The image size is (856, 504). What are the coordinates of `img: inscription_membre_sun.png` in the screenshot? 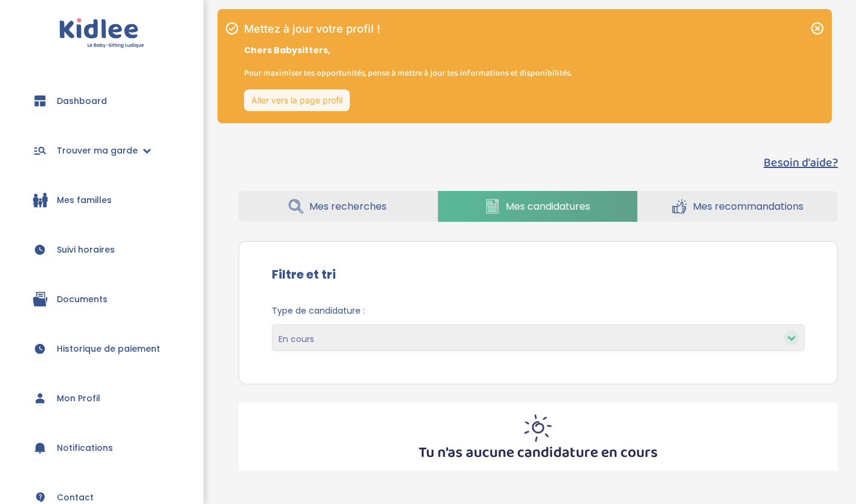 It's located at (537, 428).